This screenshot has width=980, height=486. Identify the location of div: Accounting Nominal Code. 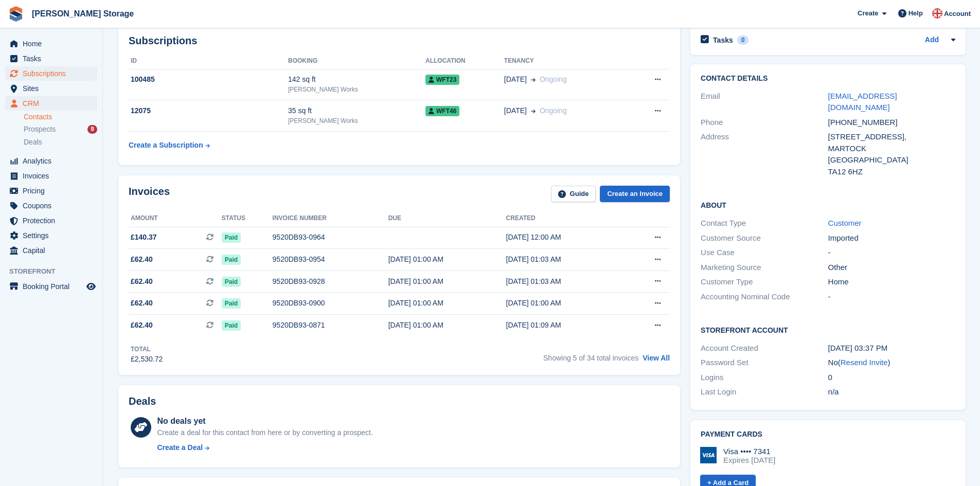
(764, 297).